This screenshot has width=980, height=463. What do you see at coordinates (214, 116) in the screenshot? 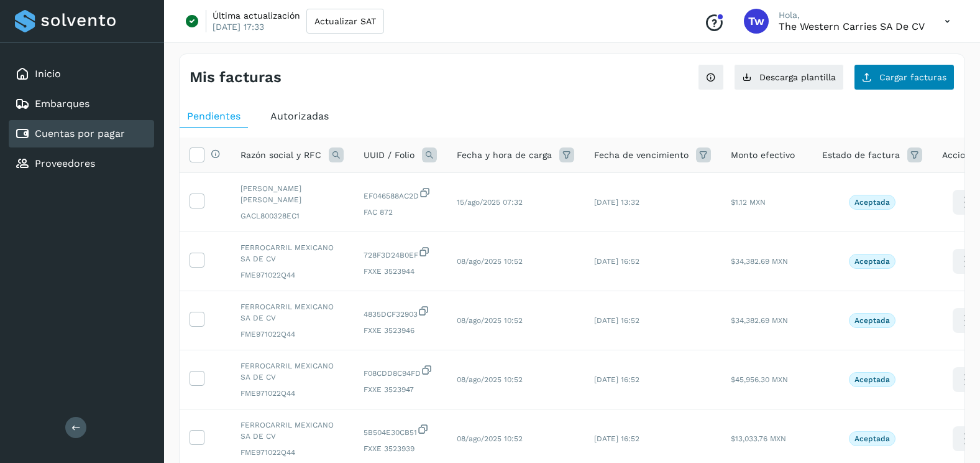
I see `span: Pendientes` at bounding box center [214, 116].